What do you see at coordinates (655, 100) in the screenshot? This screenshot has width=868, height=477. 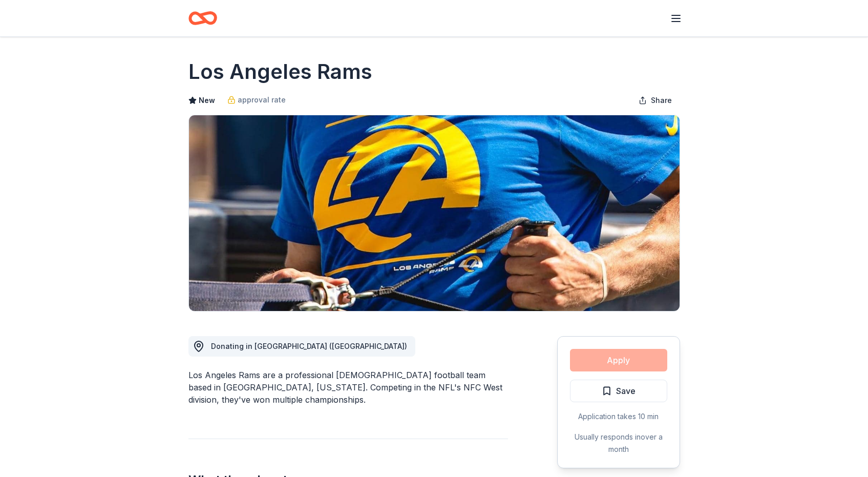 I see `button: Share` at bounding box center [655, 100].